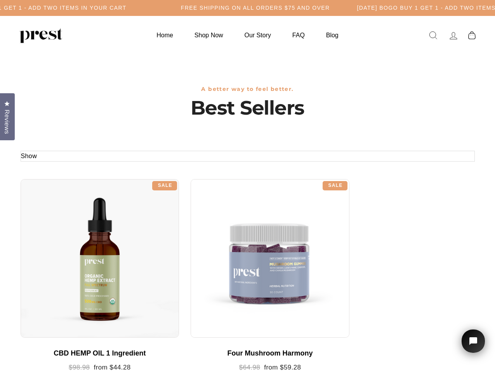 The width and height of the screenshot is (495, 373). I want to click on div: from $44.28, so click(100, 368).